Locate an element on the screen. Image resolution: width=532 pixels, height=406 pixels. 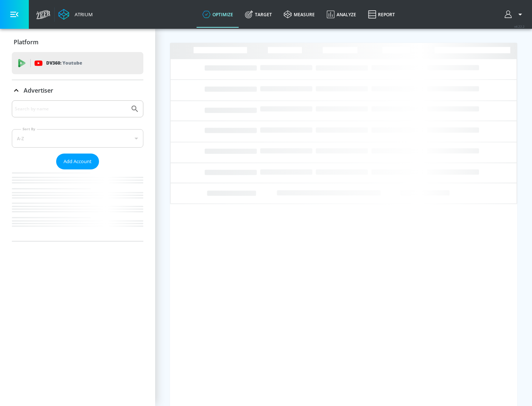
span: v 4.22.2 is located at coordinates (520, 26).